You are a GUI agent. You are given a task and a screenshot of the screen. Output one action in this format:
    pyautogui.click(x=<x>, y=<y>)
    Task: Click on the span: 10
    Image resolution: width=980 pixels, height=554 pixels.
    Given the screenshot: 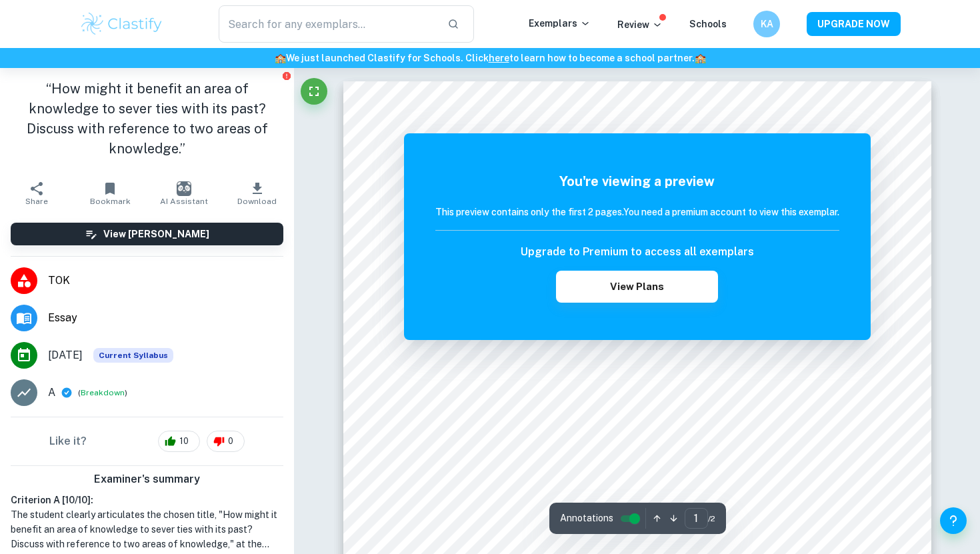 What is the action you would take?
    pyautogui.click(x=184, y=441)
    